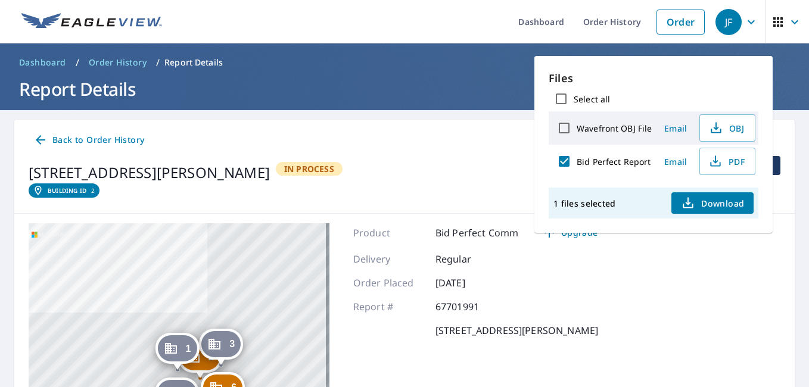 Image resolution: width=809 pixels, height=387 pixels. I want to click on a: Building ID2, so click(64, 191).